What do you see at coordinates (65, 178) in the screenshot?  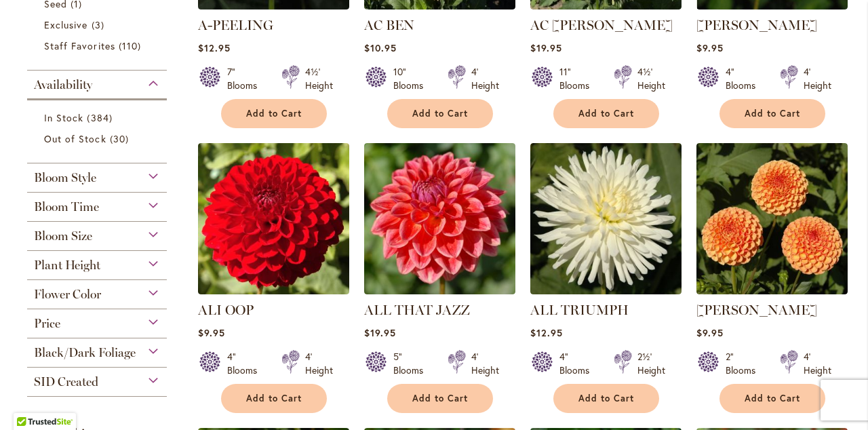 I see `span: Bloom Style` at bounding box center [65, 178].